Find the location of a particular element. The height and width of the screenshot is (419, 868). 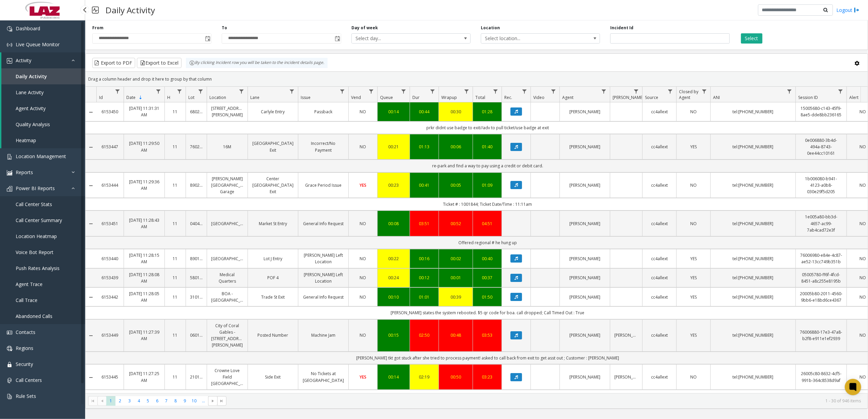

div: 02:50 is located at coordinates (424, 335).